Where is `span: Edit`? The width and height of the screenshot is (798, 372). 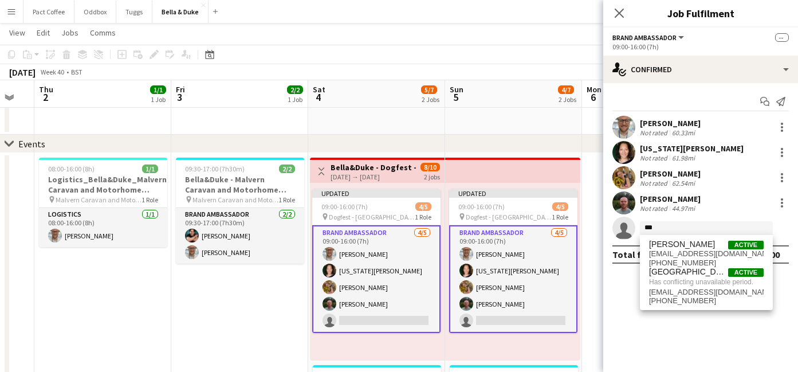 span: Edit is located at coordinates (43, 33).